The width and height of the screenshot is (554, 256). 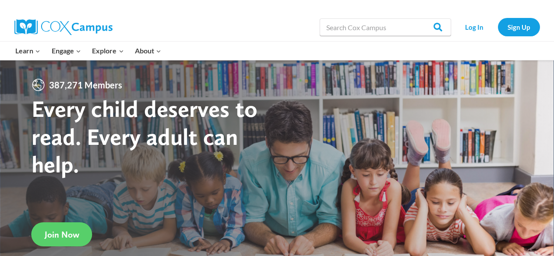 What do you see at coordinates (85, 85) in the screenshot?
I see `span: 387,271 Members` at bounding box center [85, 85].